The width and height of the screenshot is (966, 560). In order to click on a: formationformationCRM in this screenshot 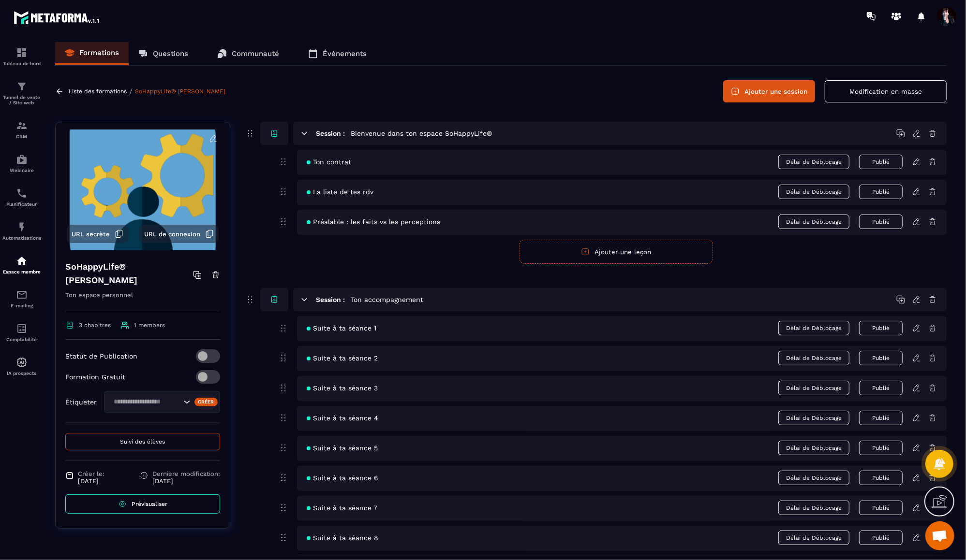, I will do `click(22, 130)`.